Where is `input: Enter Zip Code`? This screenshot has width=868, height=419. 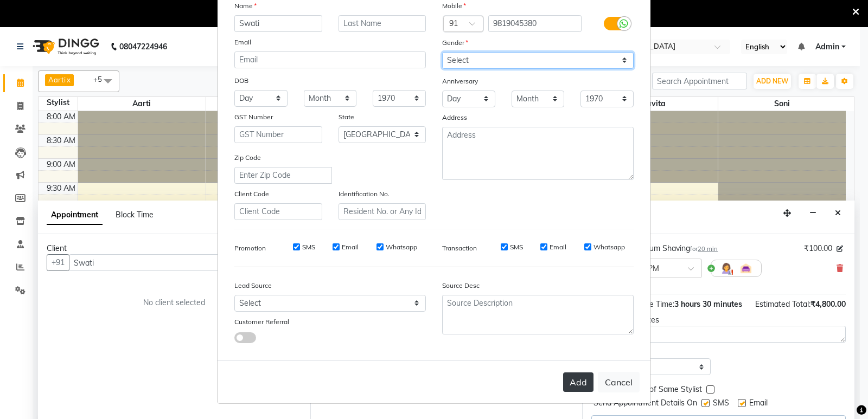 input: Enter Zip Code is located at coordinates (283, 175).